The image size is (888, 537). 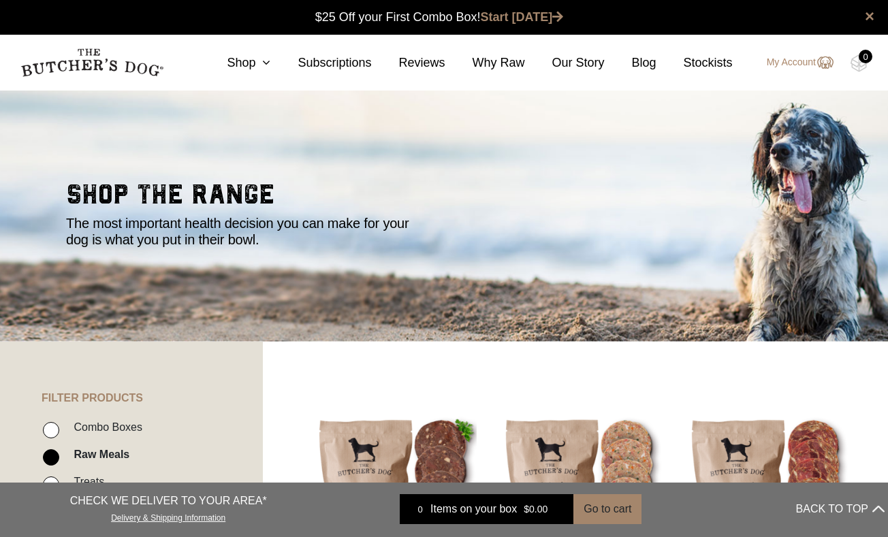 I want to click on label: Raw Meals, so click(x=98, y=454).